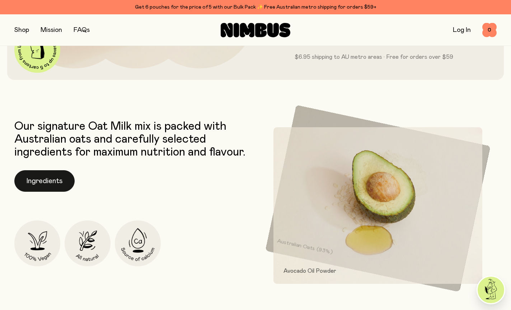 The height and width of the screenshot is (310, 511). What do you see at coordinates (133, 140) in the screenshot?
I see `p: Our signature Oat Milk mix is packed with Australian oats and carefully selected ingredients for ...` at bounding box center [133, 140].